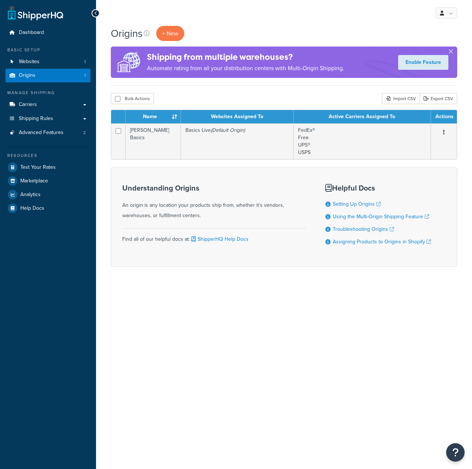  Describe the element at coordinates (424, 62) in the screenshot. I see `a: Enable Feature` at that location.